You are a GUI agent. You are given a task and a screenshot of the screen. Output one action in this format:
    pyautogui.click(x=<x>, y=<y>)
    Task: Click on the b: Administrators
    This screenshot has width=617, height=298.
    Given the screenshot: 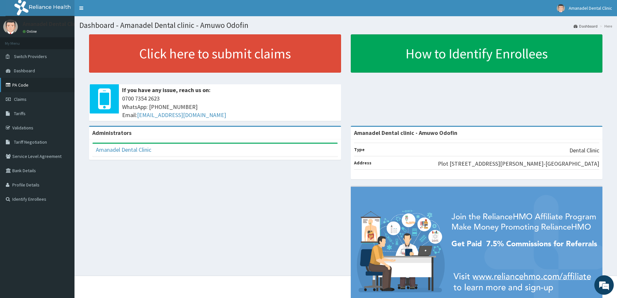 What is the action you would take?
    pyautogui.click(x=112, y=133)
    